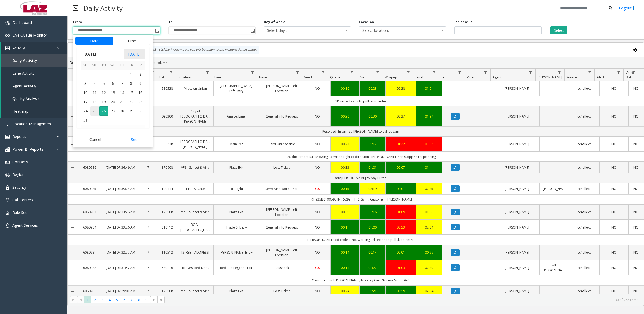  What do you see at coordinates (167, 227) in the screenshot?
I see `a: 310112` at bounding box center [167, 227].